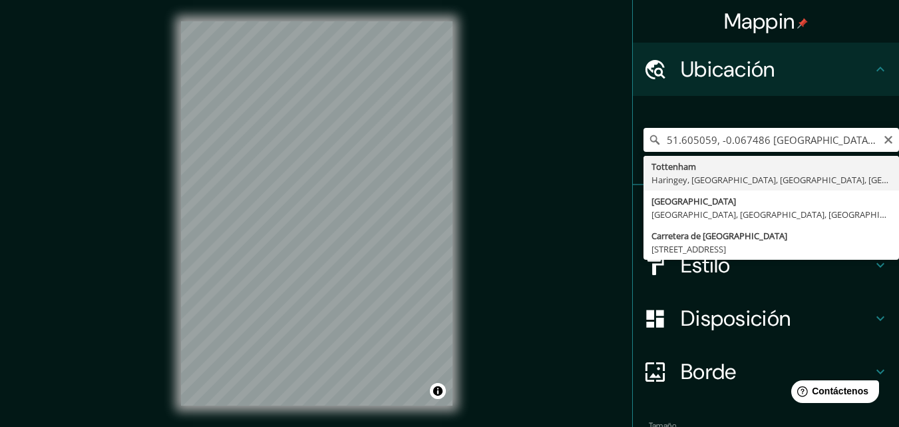 This screenshot has width=899, height=427. What do you see at coordinates (766, 212) in the screenshot?
I see `div: Patas` at bounding box center [766, 212].